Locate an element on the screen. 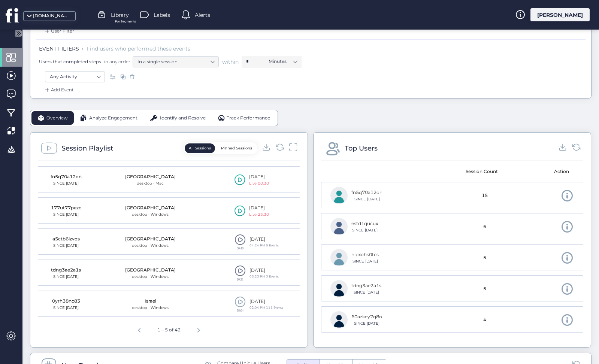  span: Find users who performed these events is located at coordinates (138, 49).